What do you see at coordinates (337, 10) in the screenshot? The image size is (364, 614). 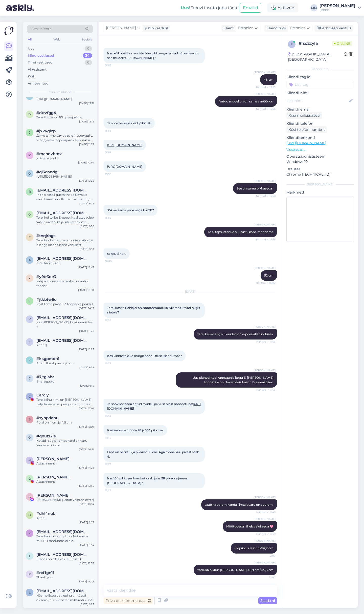 I see `div: Lenne` at bounding box center [337, 10].